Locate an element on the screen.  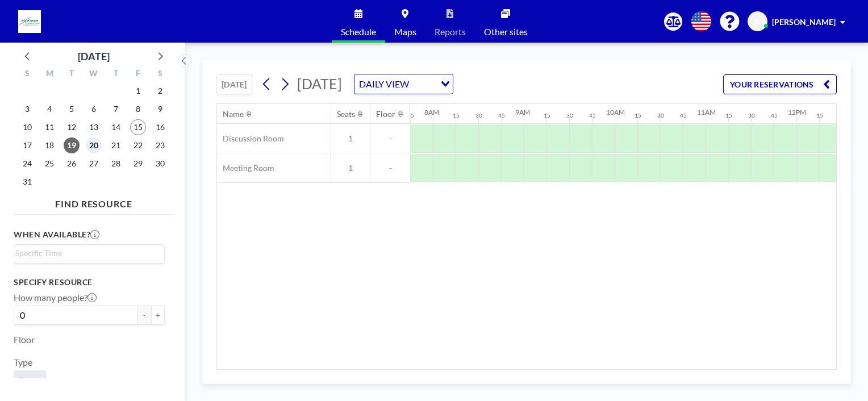
span: Tuesday, August 19, 2025 is located at coordinates (72, 146).